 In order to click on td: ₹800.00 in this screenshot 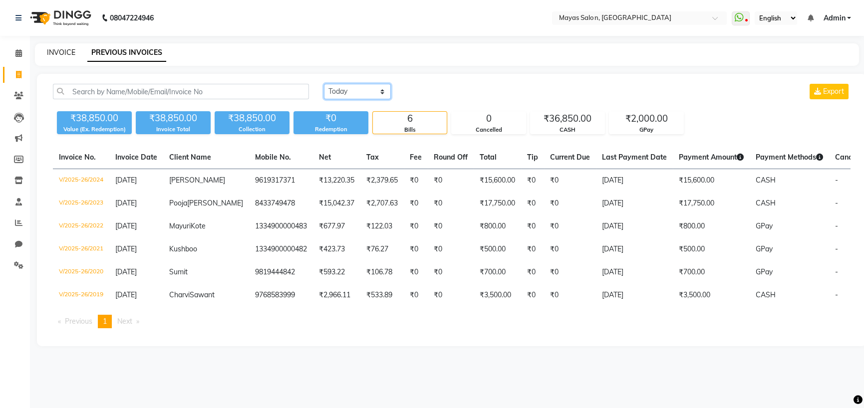, I will do `click(711, 227)`.